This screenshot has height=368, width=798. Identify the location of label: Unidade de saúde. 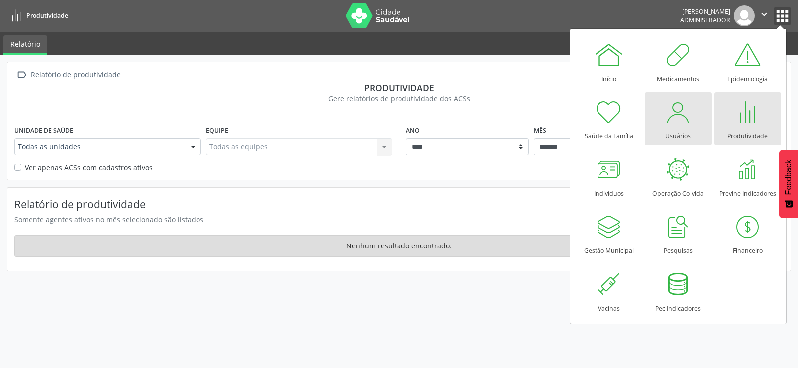
(44, 131).